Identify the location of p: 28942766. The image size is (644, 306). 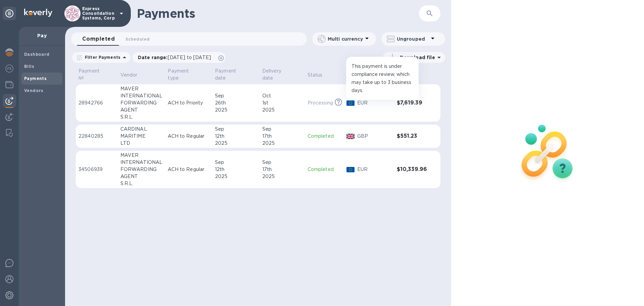
(96, 103).